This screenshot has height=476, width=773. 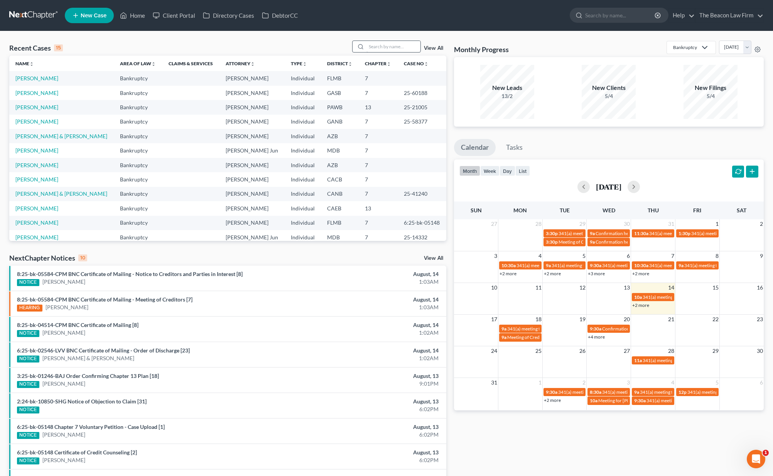 I want to click on td: CAEB, so click(x=340, y=208).